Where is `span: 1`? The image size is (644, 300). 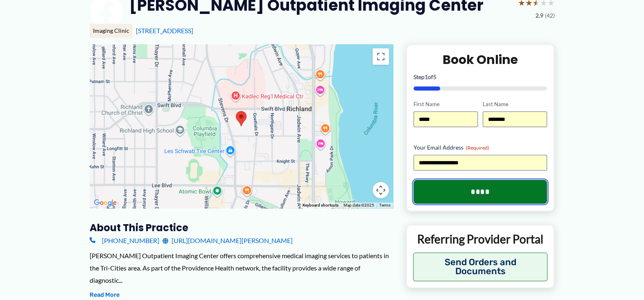
span: 1 is located at coordinates (426, 77).